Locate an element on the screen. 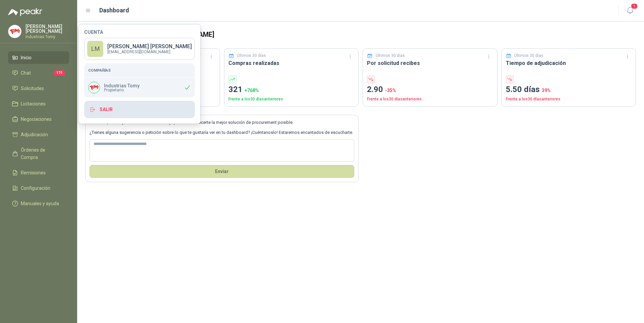  h3: Tiempo de adjudicación is located at coordinates (569, 63).